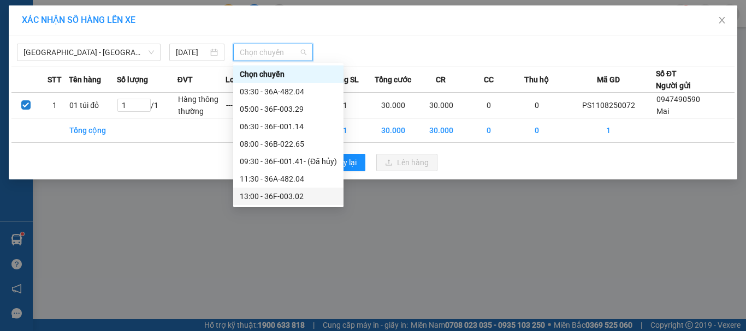  Describe the element at coordinates (288, 197) in the screenshot. I see `div: 13:00 - 36F-003.02` at that location.